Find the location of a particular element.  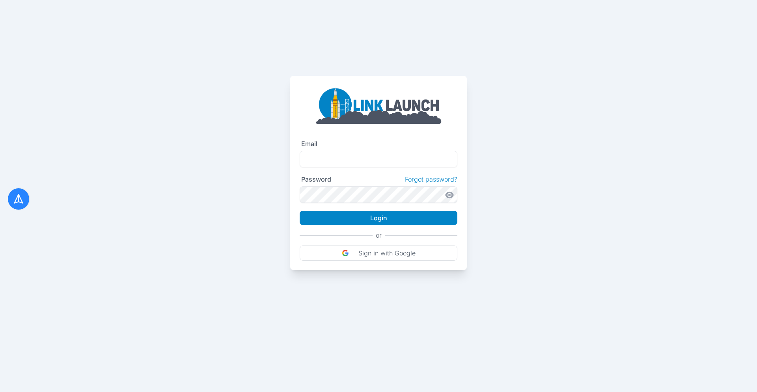

button: Sign in with Google is located at coordinates (379, 253).